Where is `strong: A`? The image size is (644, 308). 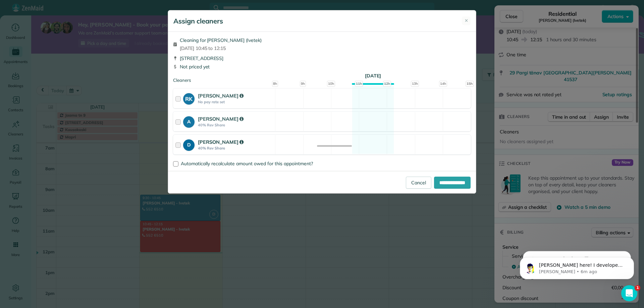 strong: A is located at coordinates (189, 121).